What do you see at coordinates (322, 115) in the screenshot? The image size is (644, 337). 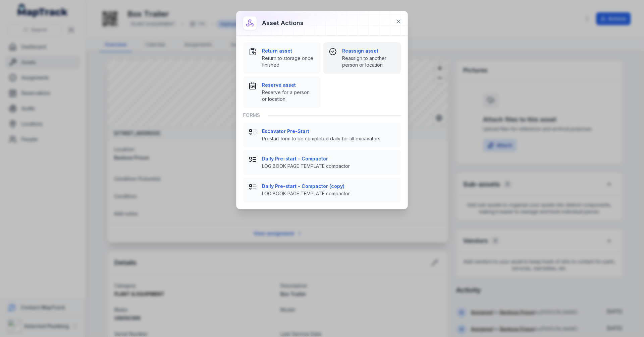 I see `div: Forms` at bounding box center [322, 115].